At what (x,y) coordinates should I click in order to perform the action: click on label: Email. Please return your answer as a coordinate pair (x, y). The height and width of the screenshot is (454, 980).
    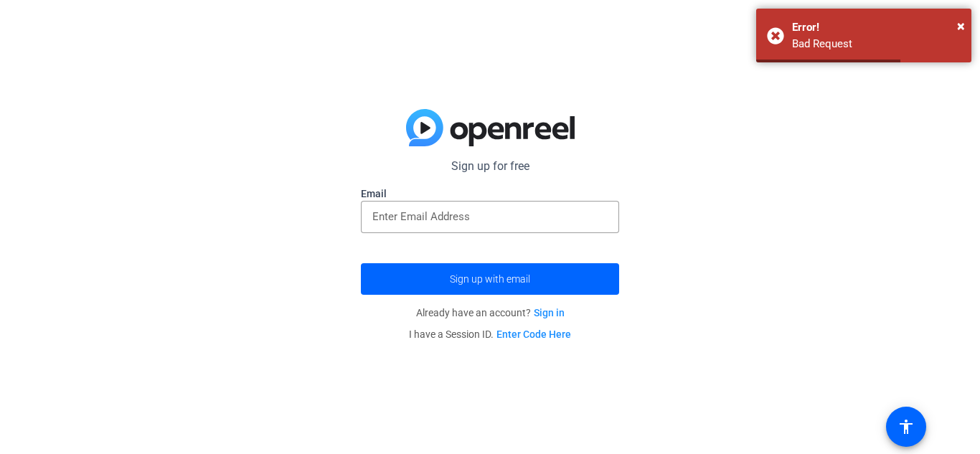
    Looking at the image, I should click on (490, 194).